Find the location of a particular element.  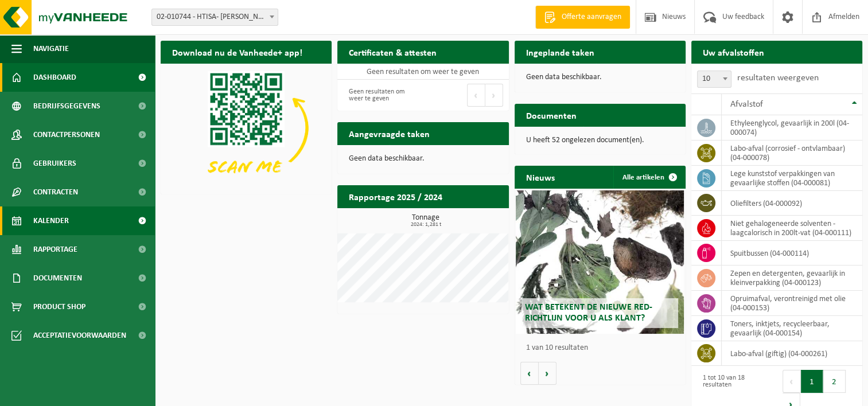

span: Gebruikers is located at coordinates (54, 163).